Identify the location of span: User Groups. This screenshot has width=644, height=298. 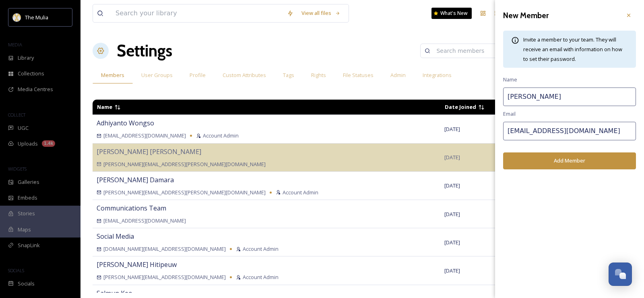
(157, 75).